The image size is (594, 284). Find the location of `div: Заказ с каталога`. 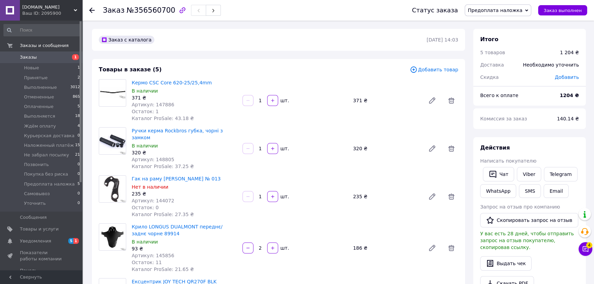

div: Заказ с каталога is located at coordinates (127, 40).